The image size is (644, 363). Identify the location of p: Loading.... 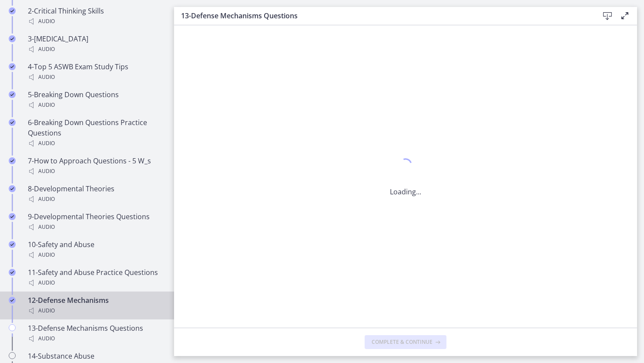
(406, 192).